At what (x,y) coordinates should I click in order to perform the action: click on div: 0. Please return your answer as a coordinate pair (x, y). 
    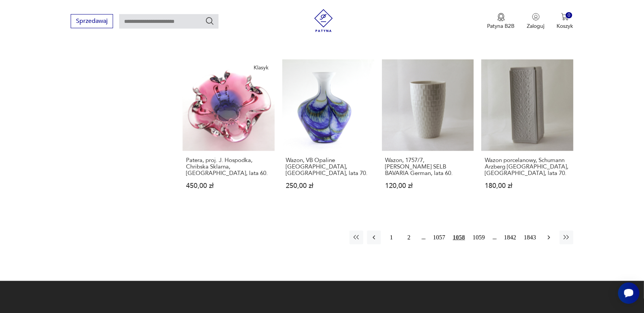
    Looking at the image, I should click on (568, 15).